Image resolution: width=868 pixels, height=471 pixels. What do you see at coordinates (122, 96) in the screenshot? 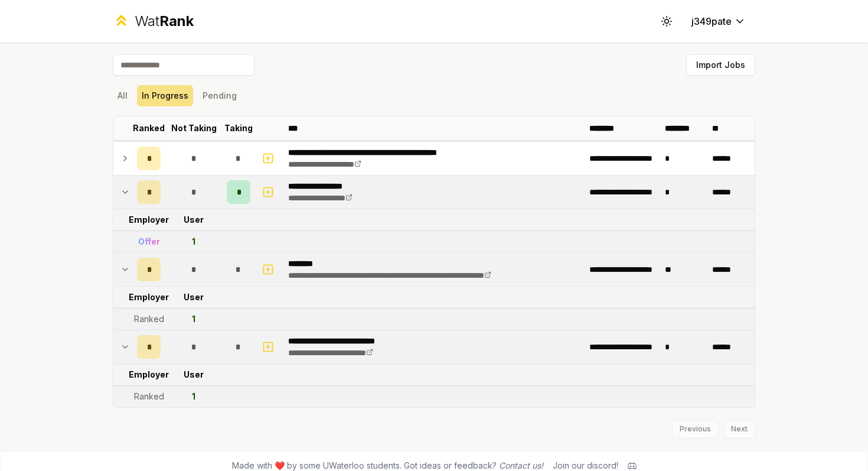
I see `button: All` at bounding box center [122, 96].